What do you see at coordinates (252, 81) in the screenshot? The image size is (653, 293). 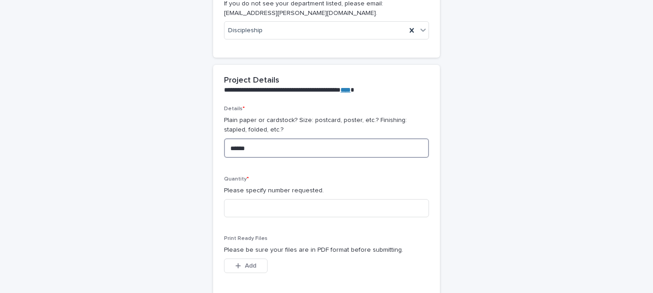 I see `h2: Project Details` at bounding box center [252, 81].